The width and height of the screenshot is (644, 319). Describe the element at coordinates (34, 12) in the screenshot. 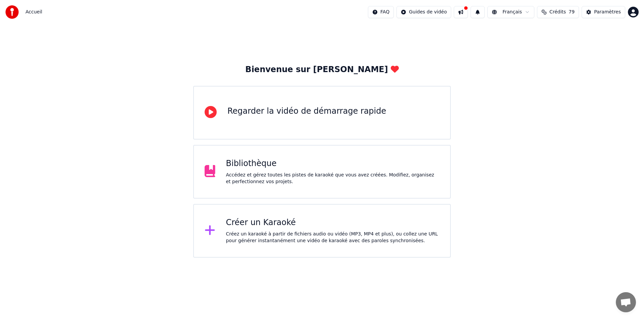

I see `nav: breadcrumb` at that location.